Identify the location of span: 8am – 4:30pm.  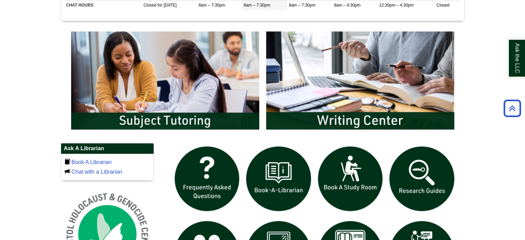
(347, 5).